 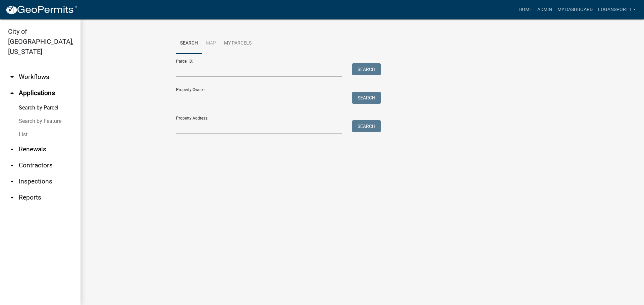 What do you see at coordinates (525, 10) in the screenshot?
I see `a: Home` at bounding box center [525, 10].